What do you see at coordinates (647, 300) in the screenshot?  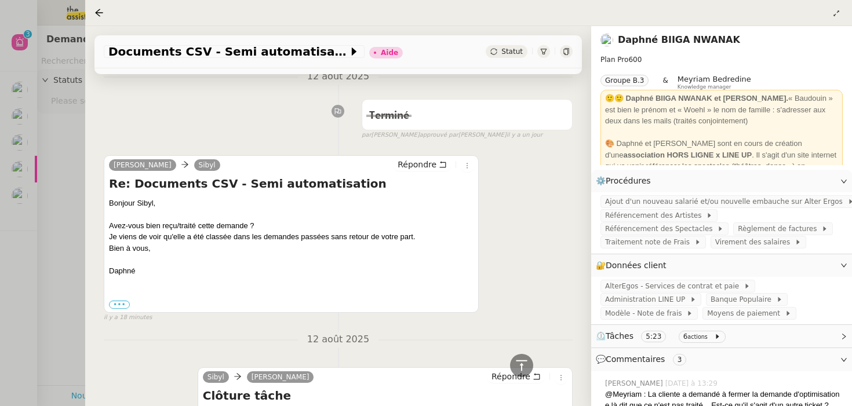 I see `span: Administration LINE UP` at bounding box center [647, 300].